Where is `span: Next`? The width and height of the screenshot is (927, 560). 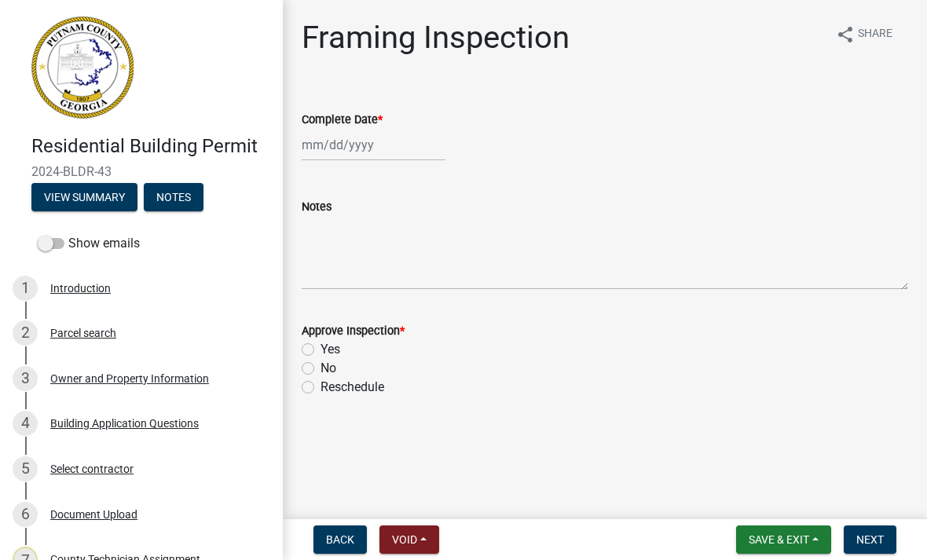 span: Next is located at coordinates (869, 539).